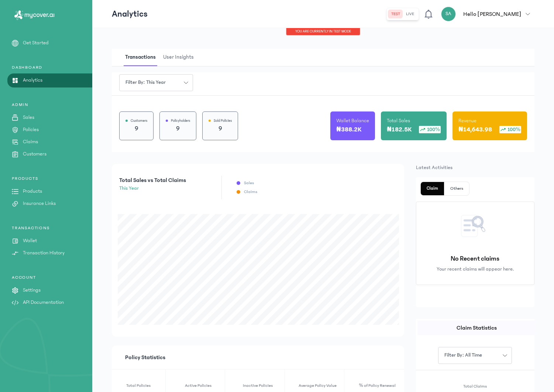 The image size is (554, 392). Describe the element at coordinates (475, 386) in the screenshot. I see `p: Total Claims` at that location.